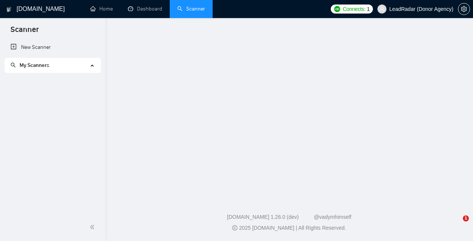 The width and height of the screenshot is (473, 241). What do you see at coordinates (9, 9) in the screenshot?
I see `img: logo` at bounding box center [9, 9].